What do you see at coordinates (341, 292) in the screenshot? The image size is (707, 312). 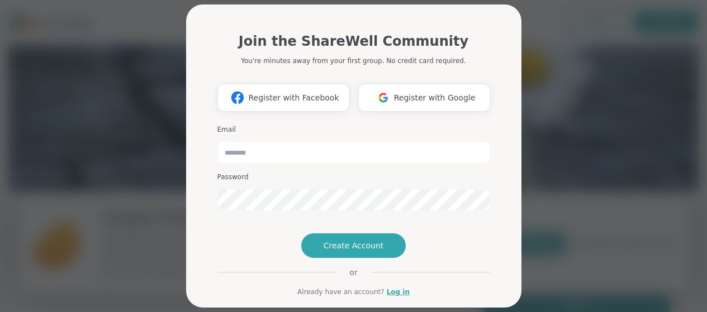 I see `span: Already have an account?` at bounding box center [341, 292].